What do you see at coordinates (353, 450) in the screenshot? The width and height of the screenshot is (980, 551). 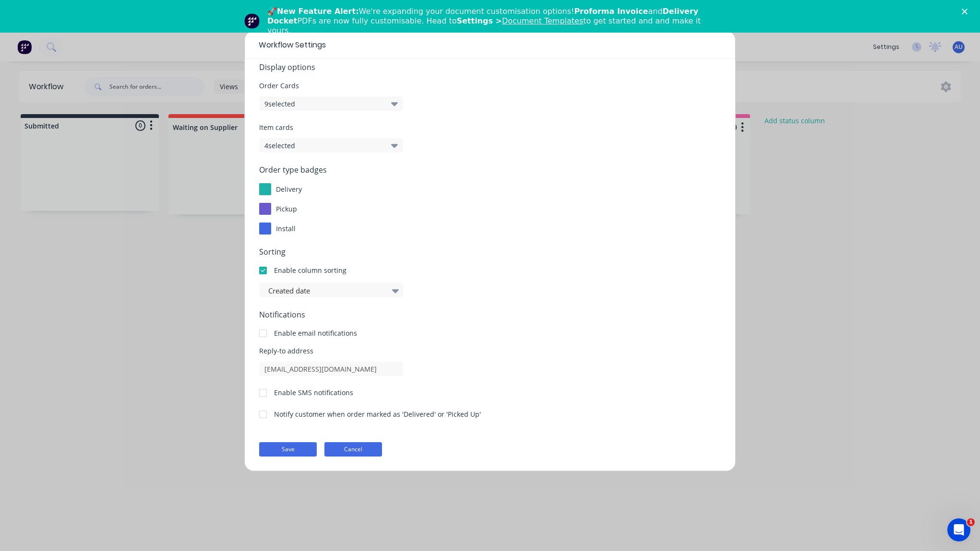 I see `button: Cancel` at bounding box center [353, 450].